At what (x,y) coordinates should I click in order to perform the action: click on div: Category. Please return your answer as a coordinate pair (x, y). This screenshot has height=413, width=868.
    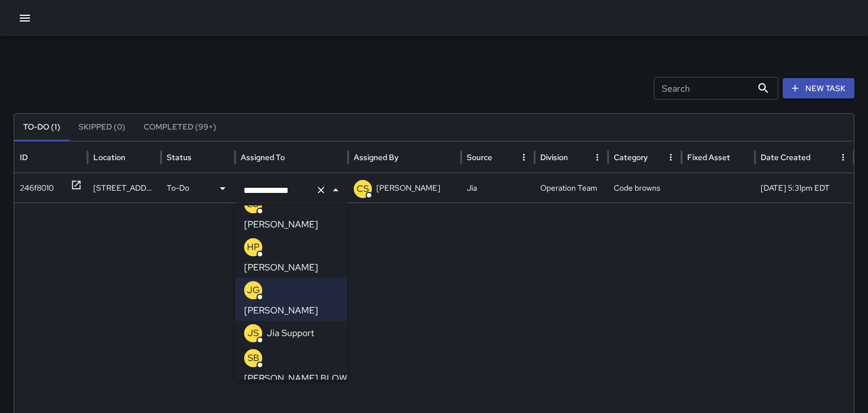
    Looking at the image, I should click on (631, 157).